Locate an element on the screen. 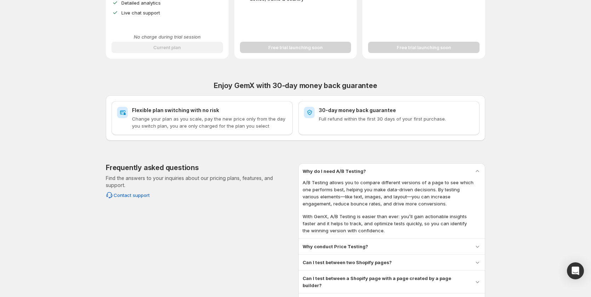 This screenshot has width=591, height=297. h2: 30-day money back guarantee is located at coordinates (396, 110).